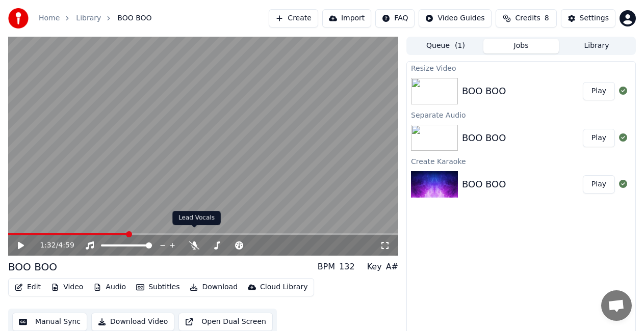 Image resolution: width=644 pixels, height=331 pixels. What do you see at coordinates (460, 46) in the screenshot?
I see `span: ( 1 )` at bounding box center [460, 46].